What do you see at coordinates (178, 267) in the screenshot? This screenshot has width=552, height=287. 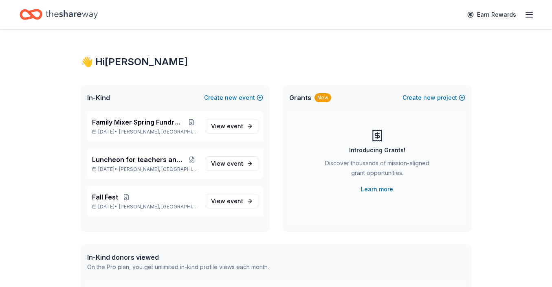 I see `div: On the Pro plan, you get unlimited in-kind profile views each month.` at bounding box center [178, 267].